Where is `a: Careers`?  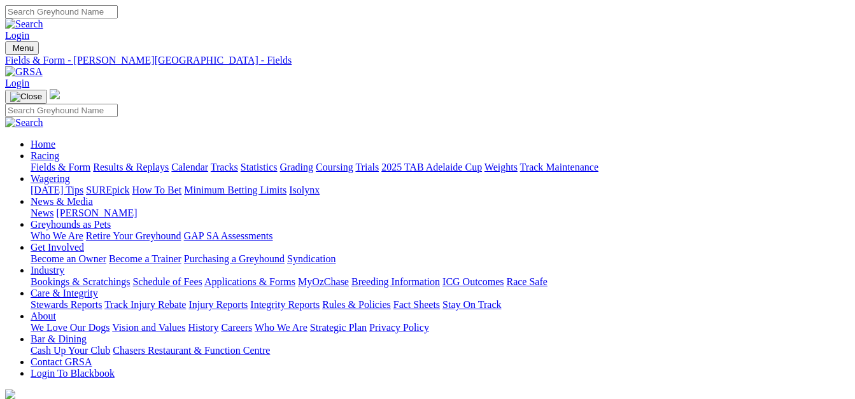 a: Careers is located at coordinates (236, 327).